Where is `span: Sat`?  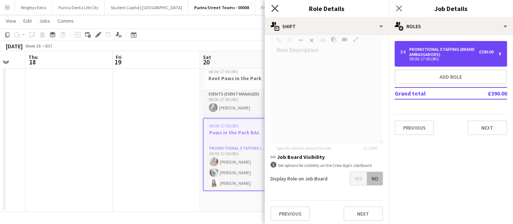 span: Sat is located at coordinates (207, 57).